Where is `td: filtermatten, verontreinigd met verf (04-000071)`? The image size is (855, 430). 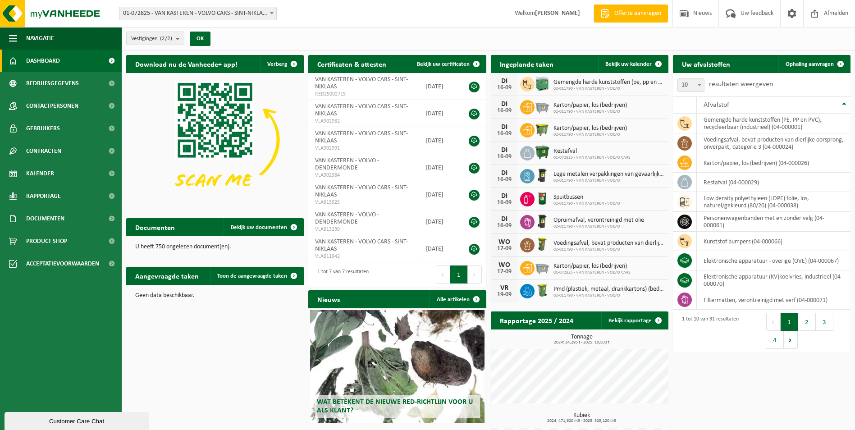 td: filtermatten, verontreinigd met verf (04-000071) is located at coordinates (774, 300).